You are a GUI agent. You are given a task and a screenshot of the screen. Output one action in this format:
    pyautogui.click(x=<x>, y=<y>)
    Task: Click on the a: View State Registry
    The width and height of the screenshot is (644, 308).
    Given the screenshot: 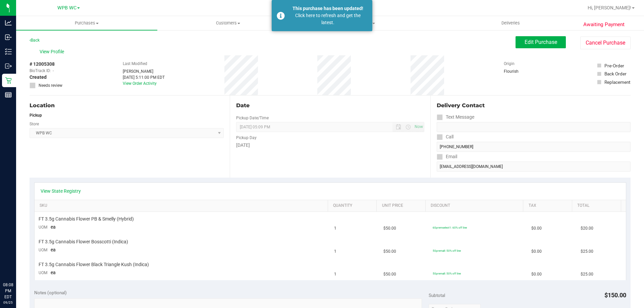 What is the action you would take?
    pyautogui.click(x=61, y=191)
    